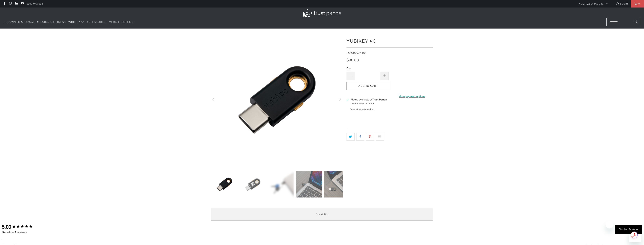 The height and width of the screenshot is (245, 644). What do you see at coordinates (51, 22) in the screenshot?
I see `a: Mission Darkness` at bounding box center [51, 22].